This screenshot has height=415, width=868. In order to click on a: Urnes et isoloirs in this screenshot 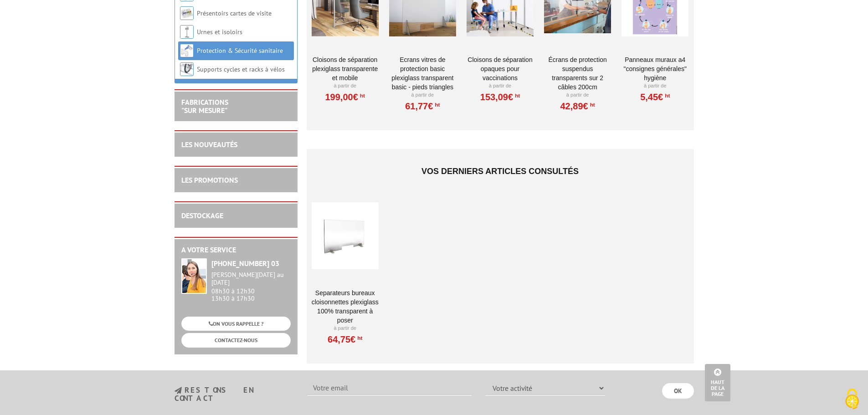, I will do `click(220, 32)`.